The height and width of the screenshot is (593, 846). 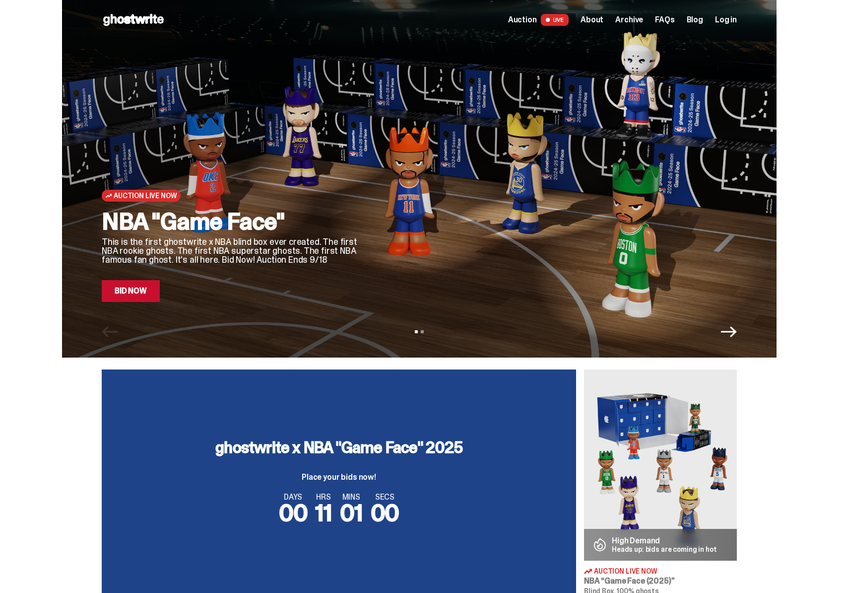 What do you see at coordinates (416, 332) in the screenshot?
I see `button: View slide 1` at bounding box center [416, 332].